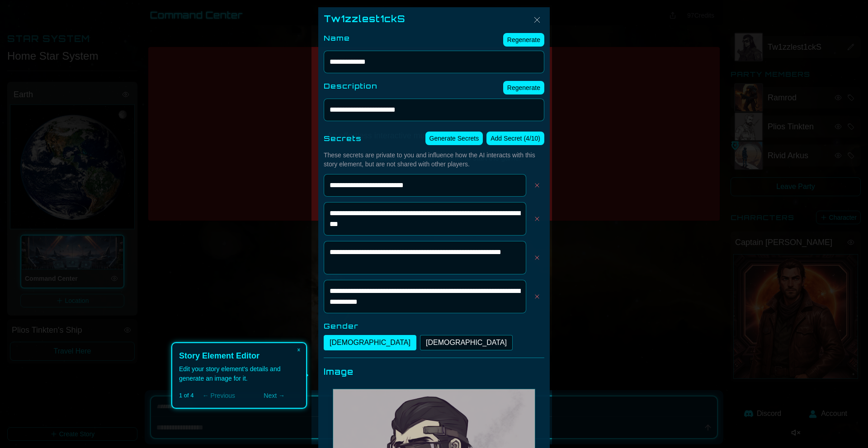 This screenshot has width=868, height=448. Describe the element at coordinates (434, 160) in the screenshot. I see `div: These secrets are private to you and influence how the AI interacts with this story element, but ...` at that location.